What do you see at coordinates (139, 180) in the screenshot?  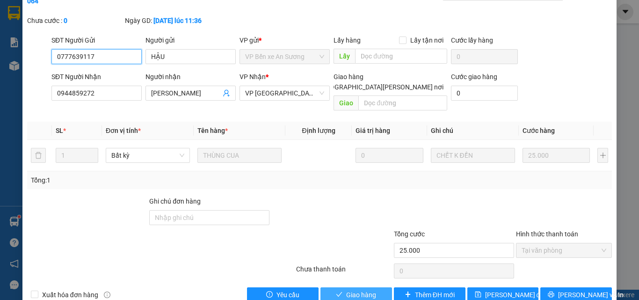 I see `div: Tổng: 1` at bounding box center [139, 180].